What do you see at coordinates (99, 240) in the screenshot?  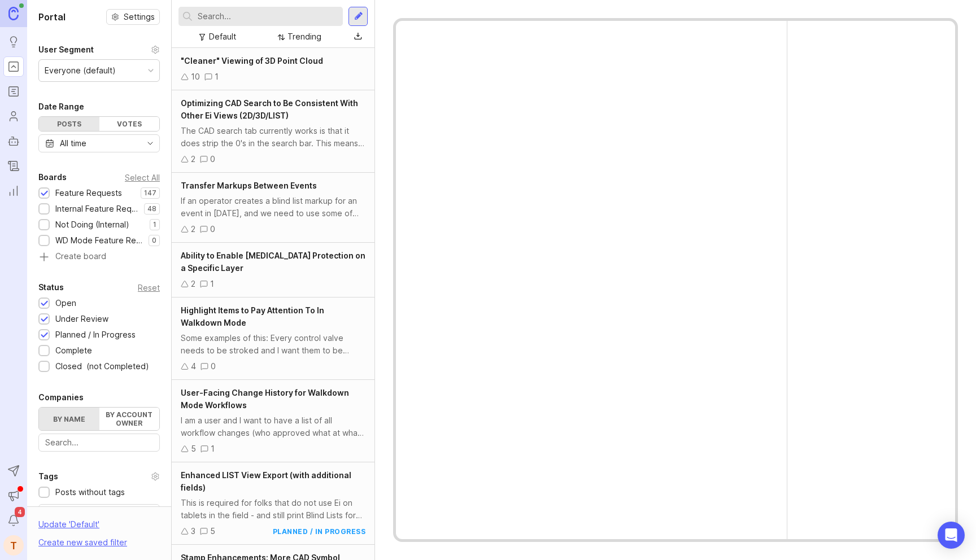 I see `div: WD Mode Feature Requests` at bounding box center [99, 240].